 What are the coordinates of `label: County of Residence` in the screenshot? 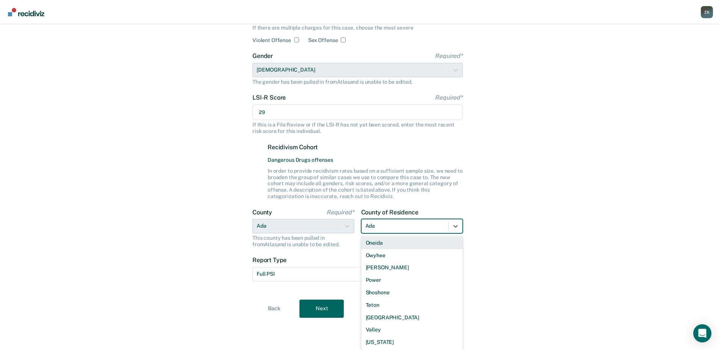 It's located at (412, 212).